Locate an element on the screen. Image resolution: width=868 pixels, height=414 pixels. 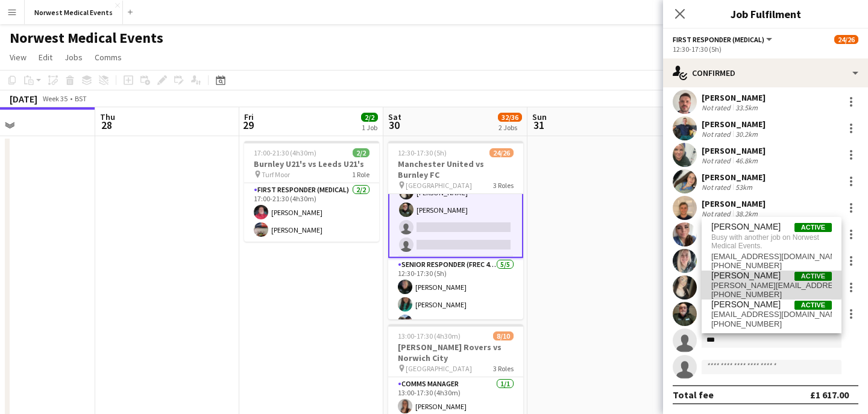
span: Week 35 is located at coordinates (55, 98).